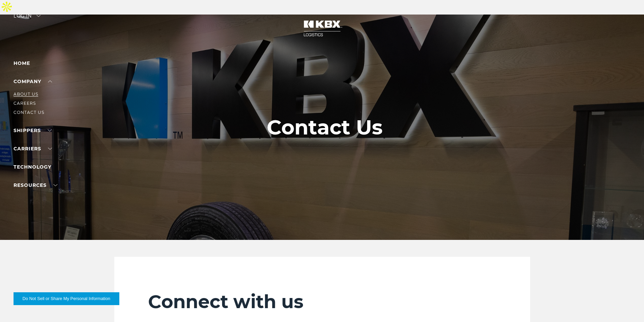  I want to click on a: Contact Us, so click(28, 112).